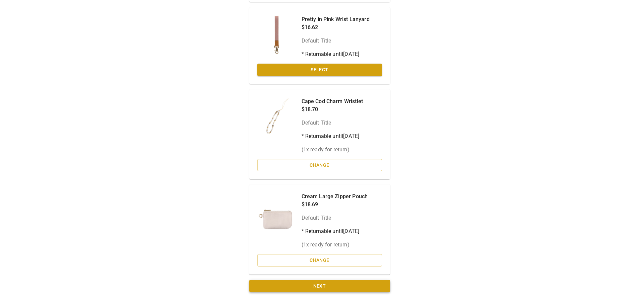 Image resolution: width=639 pixels, height=300 pixels. What do you see at coordinates (332, 110) in the screenshot?
I see `p: $18.70` at bounding box center [332, 110].